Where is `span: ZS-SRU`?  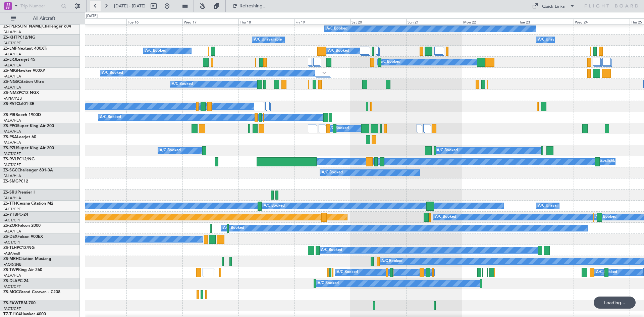
span: ZS-SRU is located at coordinates (11, 192).